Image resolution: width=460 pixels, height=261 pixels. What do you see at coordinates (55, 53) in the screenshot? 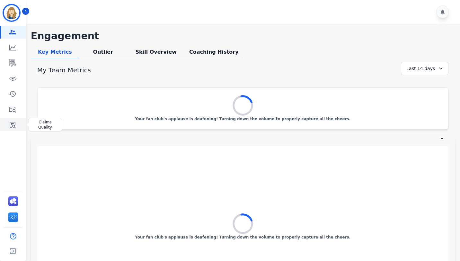
I see `div: Key Metrics` at bounding box center [55, 53].